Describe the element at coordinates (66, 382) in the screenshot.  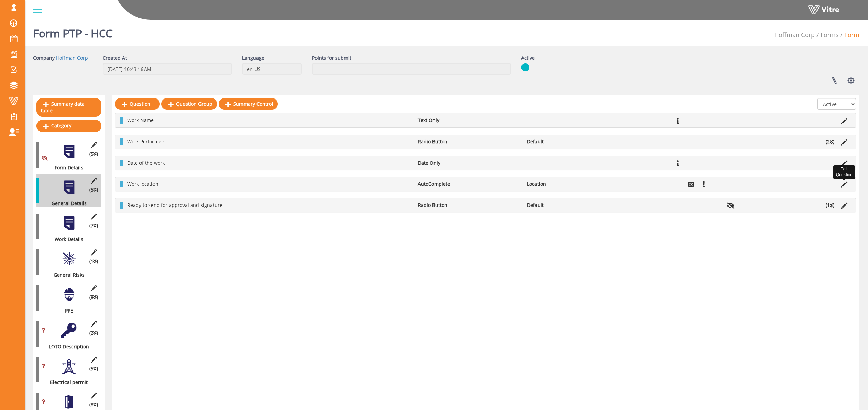
I see `div: Electrical permit` at that location.